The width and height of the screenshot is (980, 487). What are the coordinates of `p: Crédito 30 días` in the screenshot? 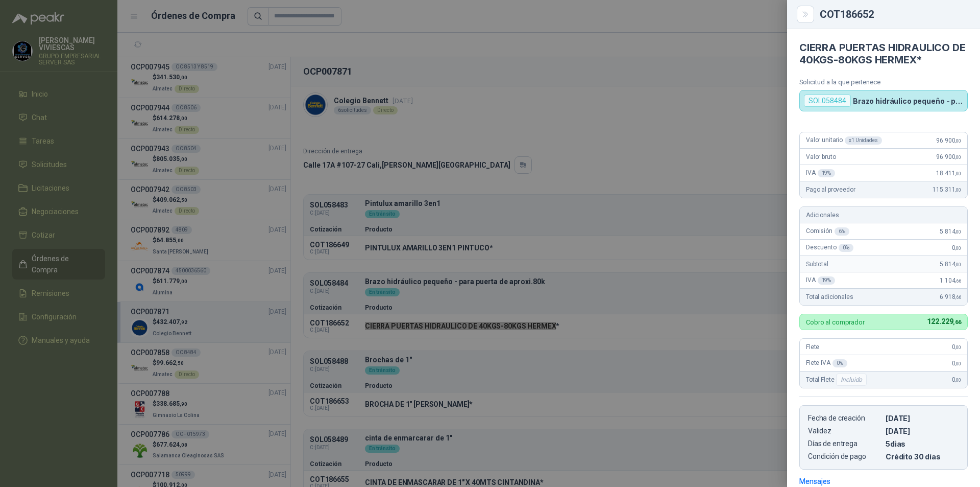 It's located at (922, 456).